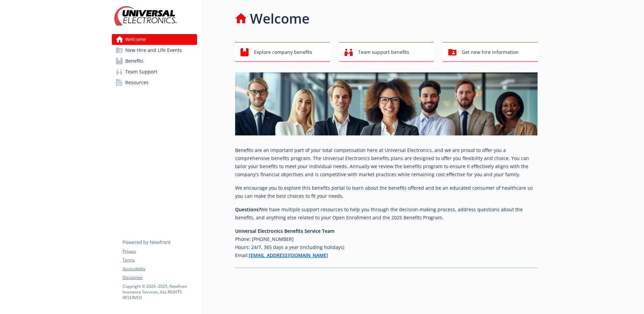 The image size is (644, 314). Describe the element at coordinates (137, 82) in the screenshot. I see `span: Resources` at that location.